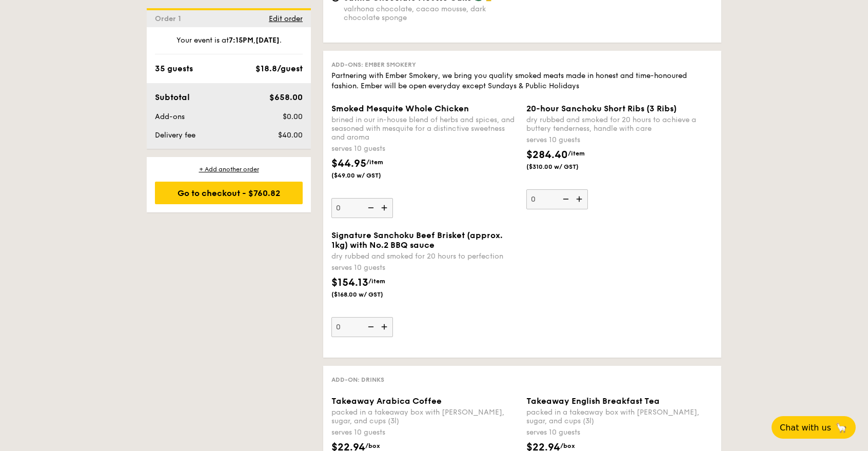 The image size is (868, 451). What do you see at coordinates (814, 427) in the screenshot?
I see `button: Chat with us🦙` at bounding box center [814, 427].